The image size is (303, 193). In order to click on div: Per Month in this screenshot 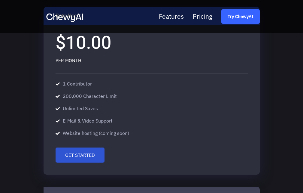, I will do `click(152, 60)`.